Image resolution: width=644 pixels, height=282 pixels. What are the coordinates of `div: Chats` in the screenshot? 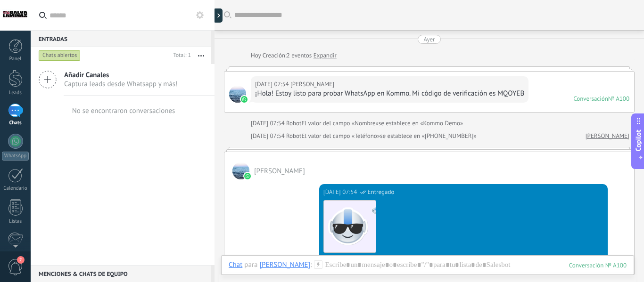 It's located at (15, 123).